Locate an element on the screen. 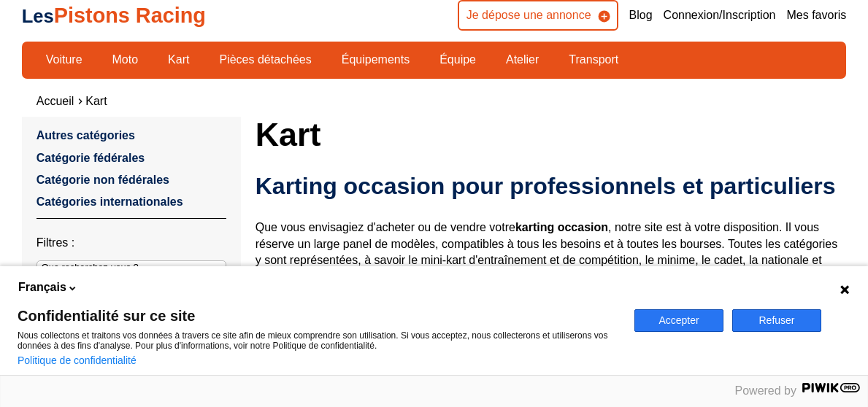 The width and height of the screenshot is (868, 407). p: Que recherchez-vous ? is located at coordinates (89, 268).